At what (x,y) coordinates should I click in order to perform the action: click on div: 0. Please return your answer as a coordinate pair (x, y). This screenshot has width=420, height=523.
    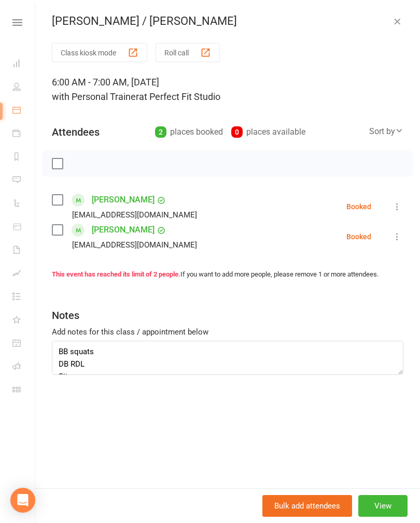
    Looking at the image, I should click on (237, 132).